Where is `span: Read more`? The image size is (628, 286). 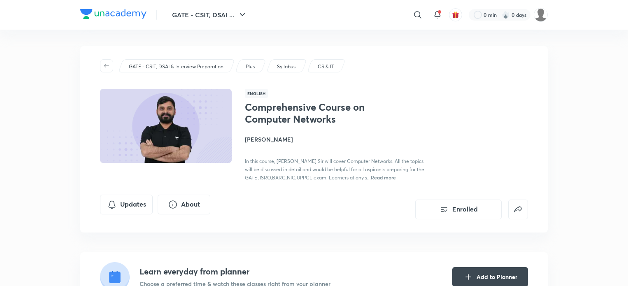 span: Read more is located at coordinates (383, 177).